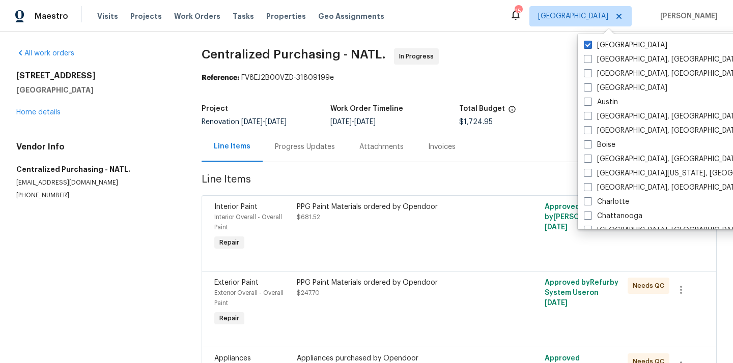  I want to click on span: Exterior Overall - Overall Paint, so click(249, 298).